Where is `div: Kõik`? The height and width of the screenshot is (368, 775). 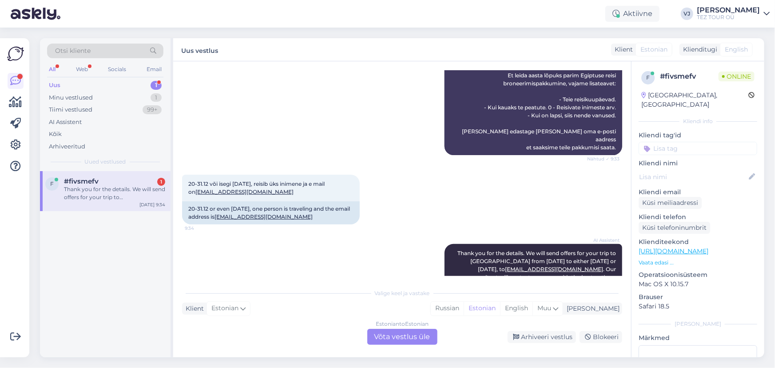 div: Kõik is located at coordinates (55, 134).